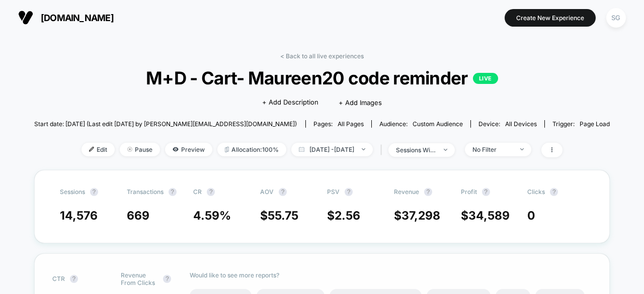 The image size is (644, 294). Describe the element at coordinates (58, 279) in the screenshot. I see `span: CTR` at that location.